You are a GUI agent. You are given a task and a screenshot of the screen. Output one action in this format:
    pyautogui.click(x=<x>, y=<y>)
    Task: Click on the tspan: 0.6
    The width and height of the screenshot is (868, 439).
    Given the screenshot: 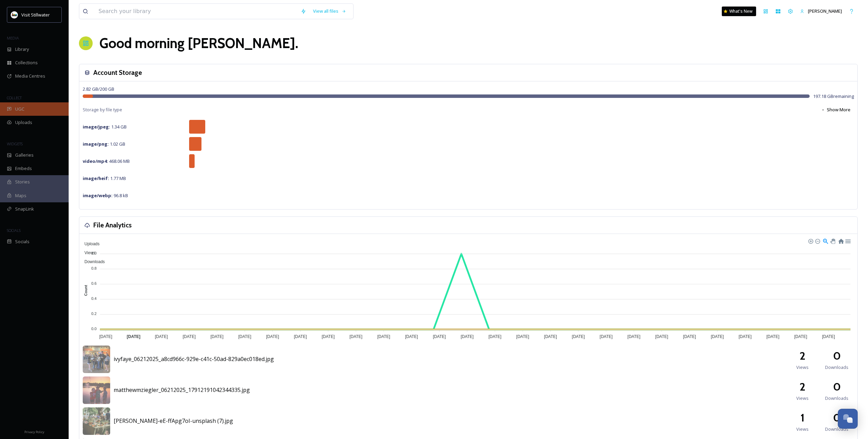 What is the action you would take?
    pyautogui.click(x=94, y=283)
    